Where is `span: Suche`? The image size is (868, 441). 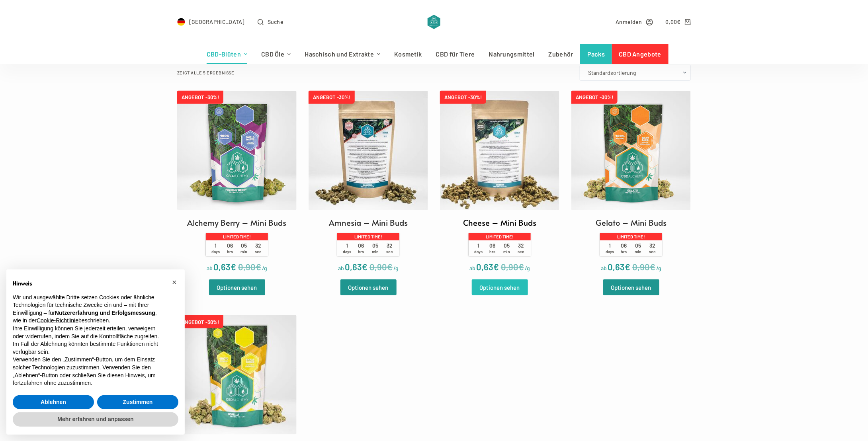
span: Suche is located at coordinates (275, 22).